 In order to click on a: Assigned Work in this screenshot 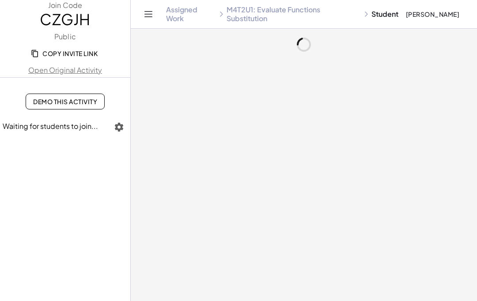, I will do `click(191, 14)`.